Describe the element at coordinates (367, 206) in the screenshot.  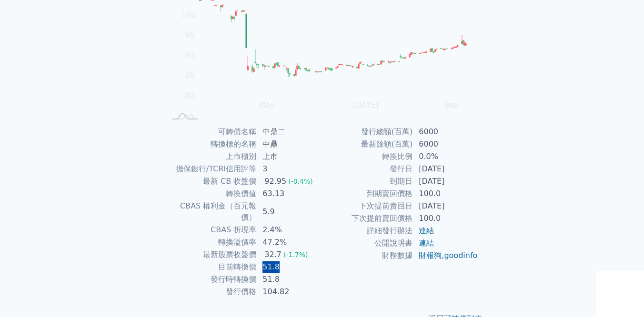
I see `td: 下次提前賣回日` at that location.